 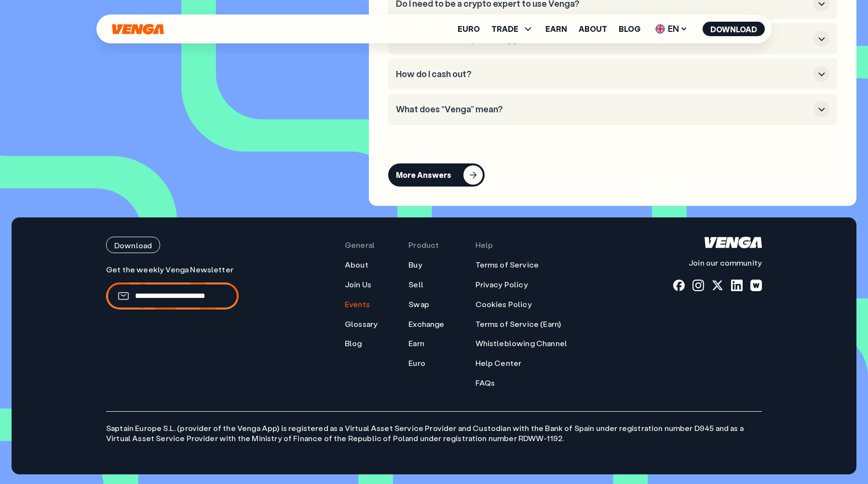 I want to click on a: Cookies Policy, so click(x=504, y=304).